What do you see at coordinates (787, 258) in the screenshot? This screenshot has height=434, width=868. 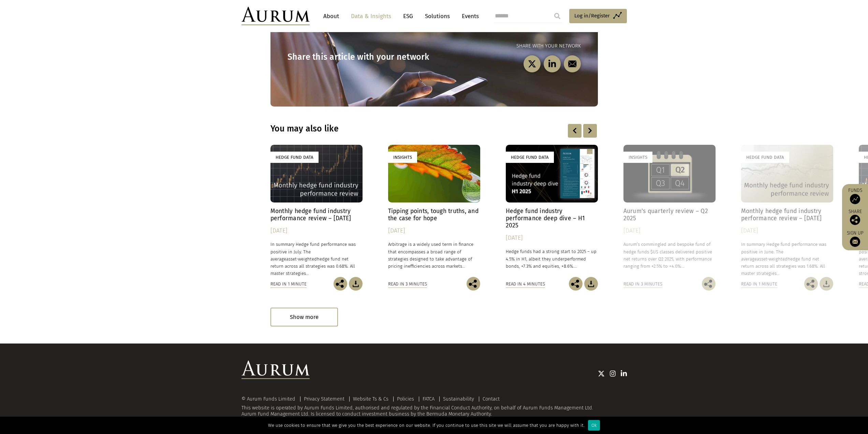 I see `p: In summary Hedge fund performance was positive in June. The average hedge fund net return across ...` at bounding box center [787, 258].